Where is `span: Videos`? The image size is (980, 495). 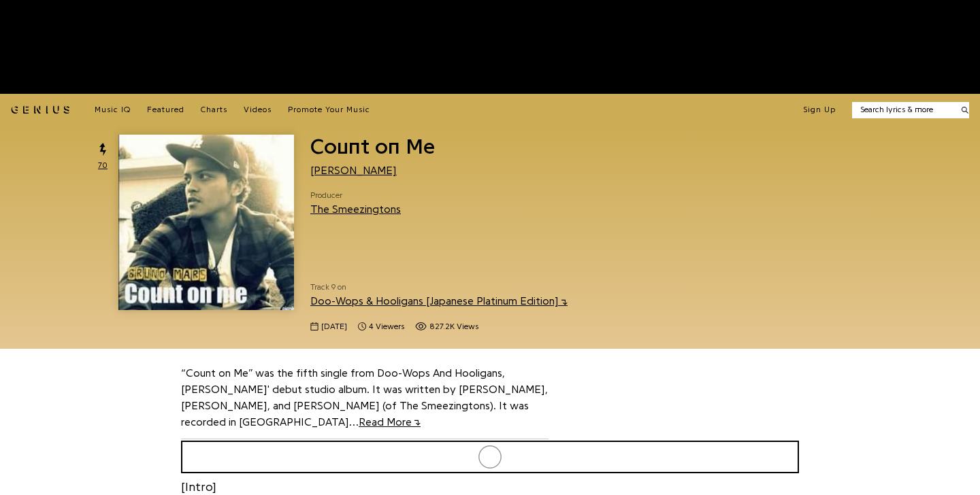 span: Videos is located at coordinates (257, 109).